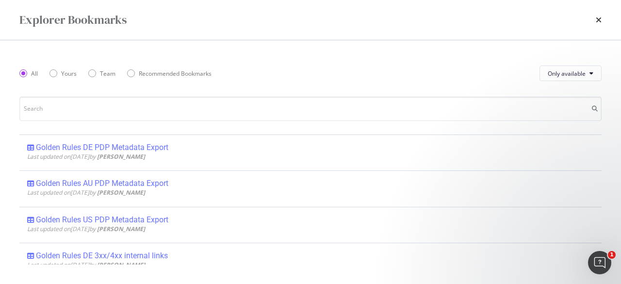  What do you see at coordinates (570, 73) in the screenshot?
I see `button: Only available` at bounding box center [570, 73].